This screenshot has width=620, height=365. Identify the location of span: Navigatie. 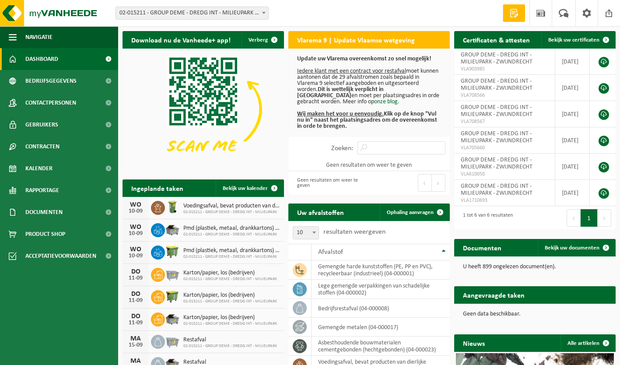
(39, 37).